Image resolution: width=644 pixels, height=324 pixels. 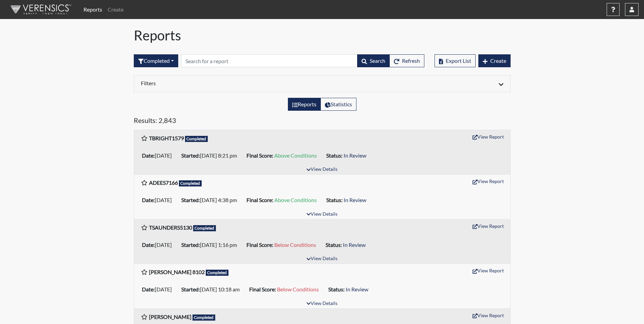 I want to click on span: Refresh, so click(x=411, y=60).